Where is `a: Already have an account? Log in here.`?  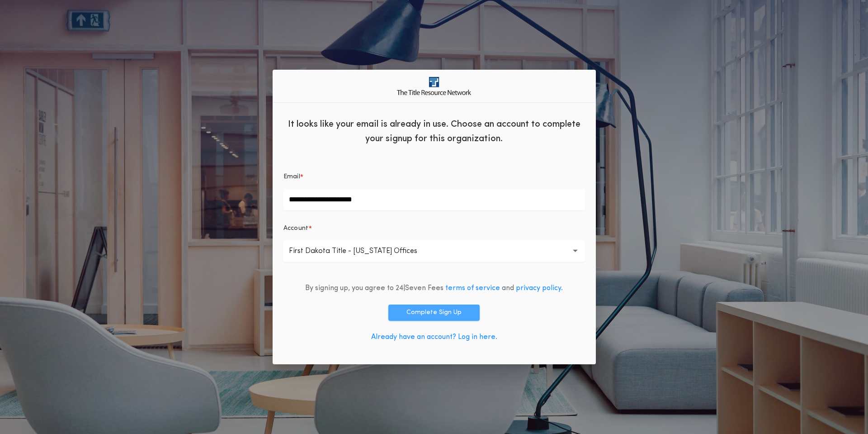
a: Already have an account? Log in here. is located at coordinates (434, 337).